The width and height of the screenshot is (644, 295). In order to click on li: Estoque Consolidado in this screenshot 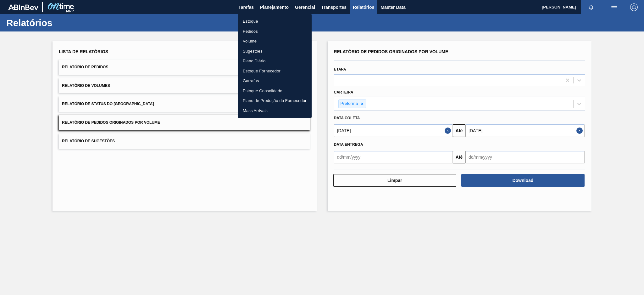, I will do `click(275, 91)`.